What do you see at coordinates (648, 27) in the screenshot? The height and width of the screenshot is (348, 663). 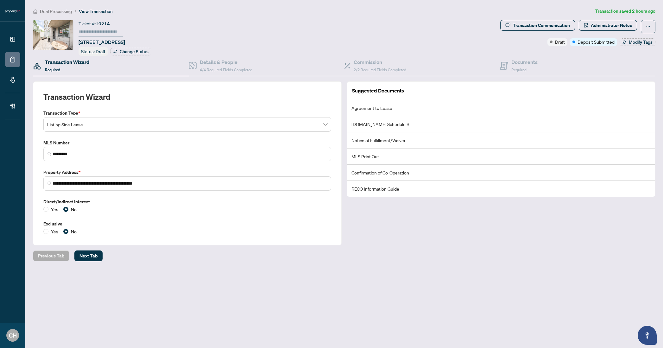 I see `span: ellipsis` at bounding box center [648, 27].